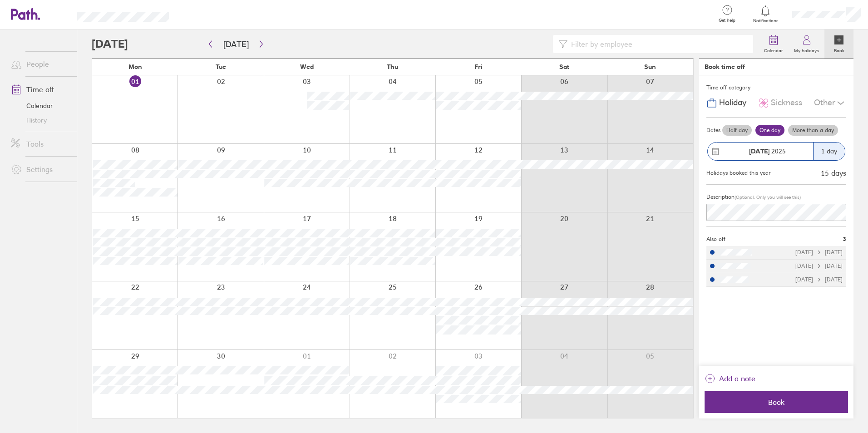 This screenshot has height=433, width=868. What do you see at coordinates (770, 130) in the screenshot?
I see `label: One day` at bounding box center [770, 130].